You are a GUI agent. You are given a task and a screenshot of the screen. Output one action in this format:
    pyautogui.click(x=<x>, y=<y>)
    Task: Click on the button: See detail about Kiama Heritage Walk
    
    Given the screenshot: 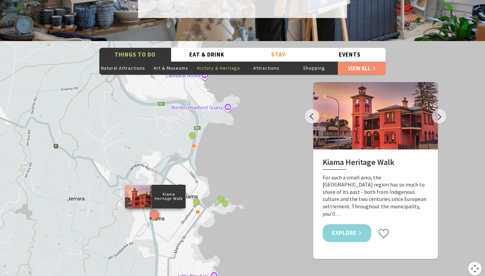 What is the action you would take?
    pyautogui.click(x=155, y=215)
    